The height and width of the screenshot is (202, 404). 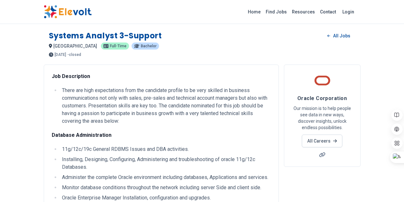 What do you see at coordinates (81, 135) in the screenshot?
I see `strong: Database Administration` at bounding box center [81, 135].